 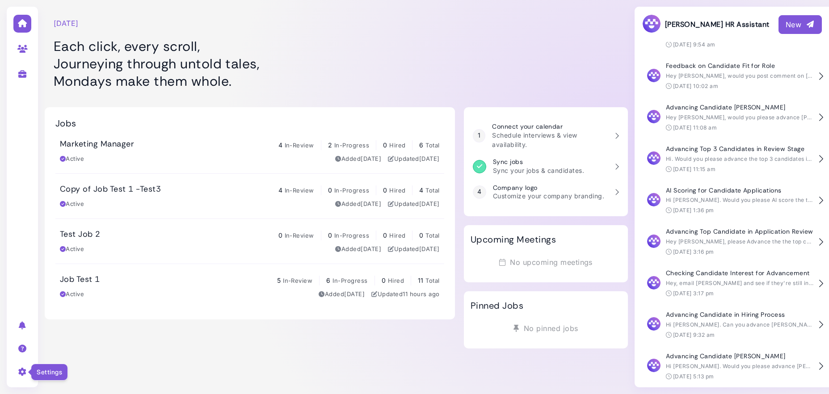 I want to click on h4: Advancing Top Candidate in Application Review, so click(x=740, y=232).